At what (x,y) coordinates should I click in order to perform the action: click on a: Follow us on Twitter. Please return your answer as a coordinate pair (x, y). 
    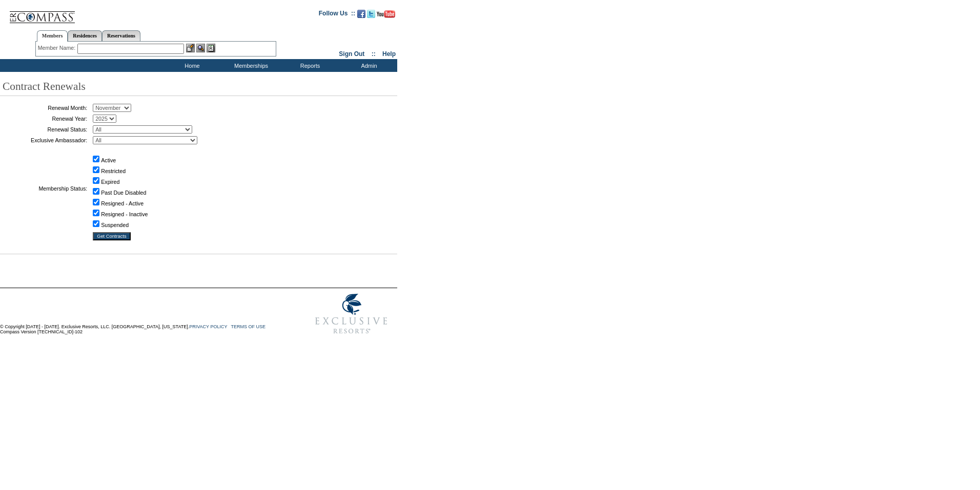
    Looking at the image, I should click on (371, 16).